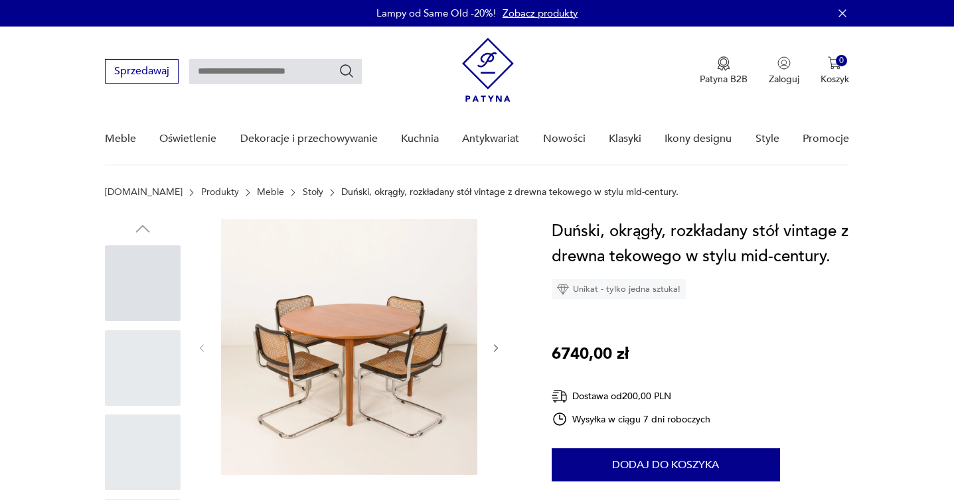  I want to click on p: Patyna B2B, so click(723, 79).